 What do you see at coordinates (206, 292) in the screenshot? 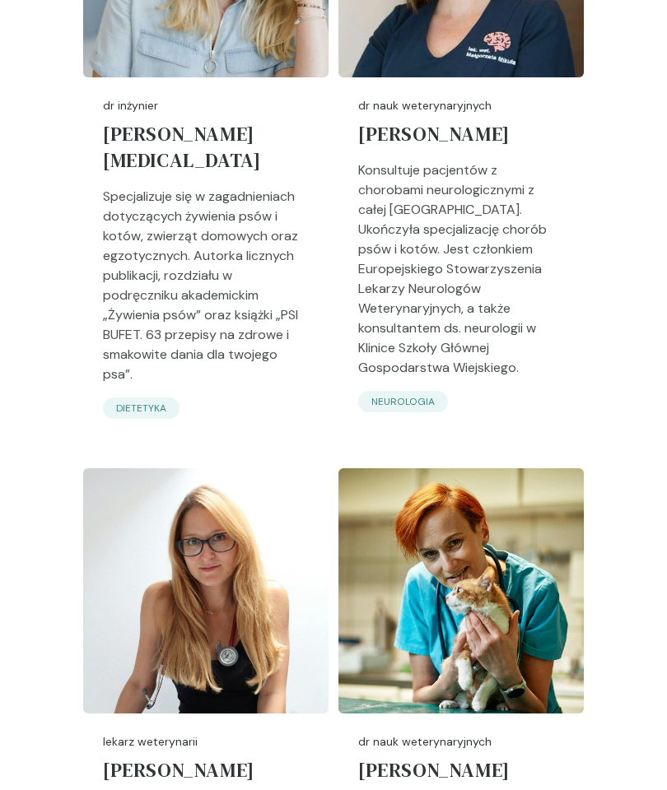
I see `p: Specjalizuje się w zagadnieniach dotyczących żywienia psów i kotów, zwierząt domowych oraz egzoty...` at bounding box center [206, 292].